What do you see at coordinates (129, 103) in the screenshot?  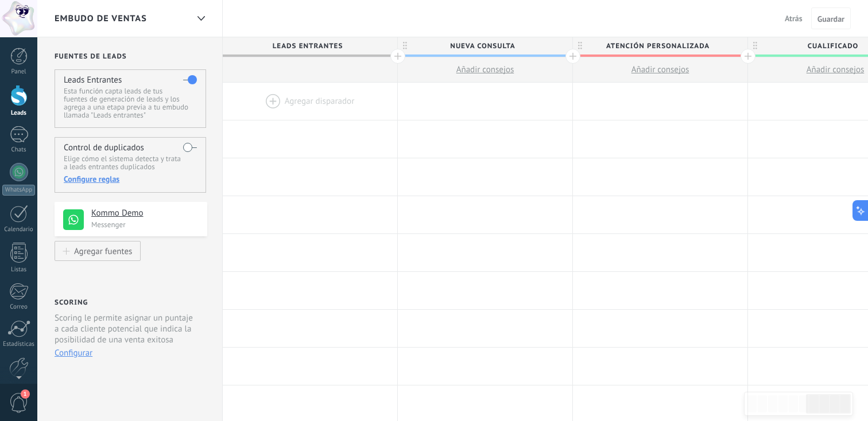 I see `p: Esta función capta leads de tus fuentes de generación de leads y los agrega a una etapa previa a ...` at bounding box center [129, 103].